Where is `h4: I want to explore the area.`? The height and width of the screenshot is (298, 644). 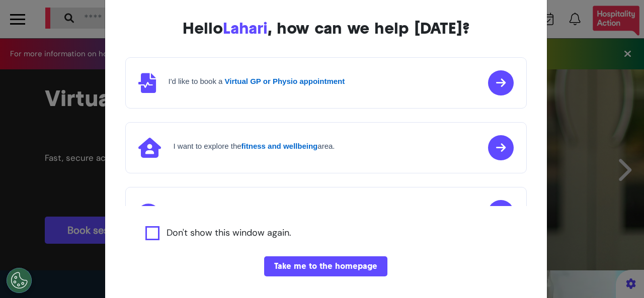
h4: I want to explore the area. is located at coordinates (254, 146).